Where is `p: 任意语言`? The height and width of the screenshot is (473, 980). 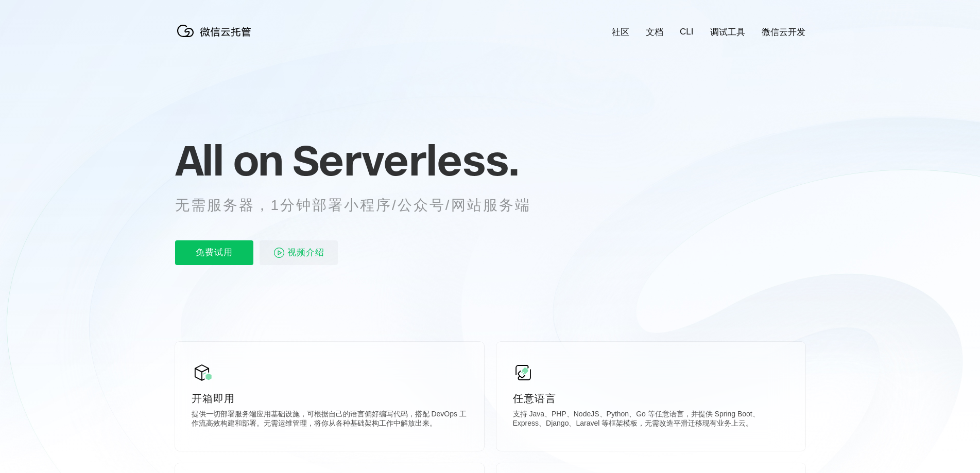 p: 任意语言 is located at coordinates (651, 398).